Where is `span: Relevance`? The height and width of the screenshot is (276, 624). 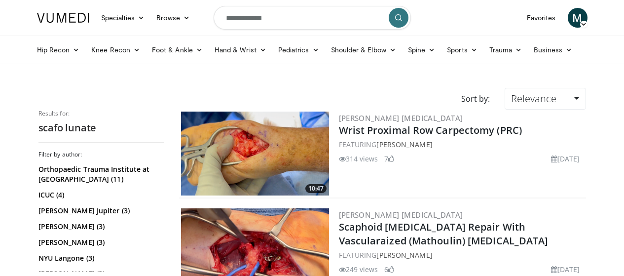
span: Relevance is located at coordinates (534, 98).